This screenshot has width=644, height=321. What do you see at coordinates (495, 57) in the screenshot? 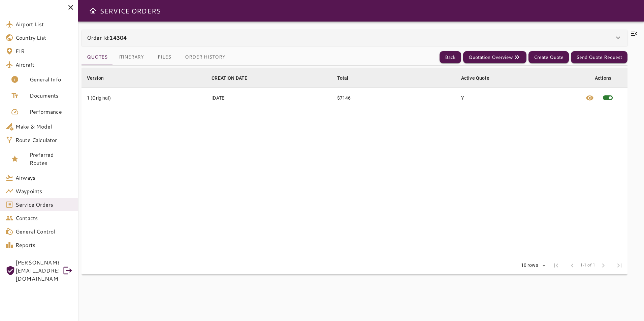
I see `button: Quotation Overview` at bounding box center [495, 57].